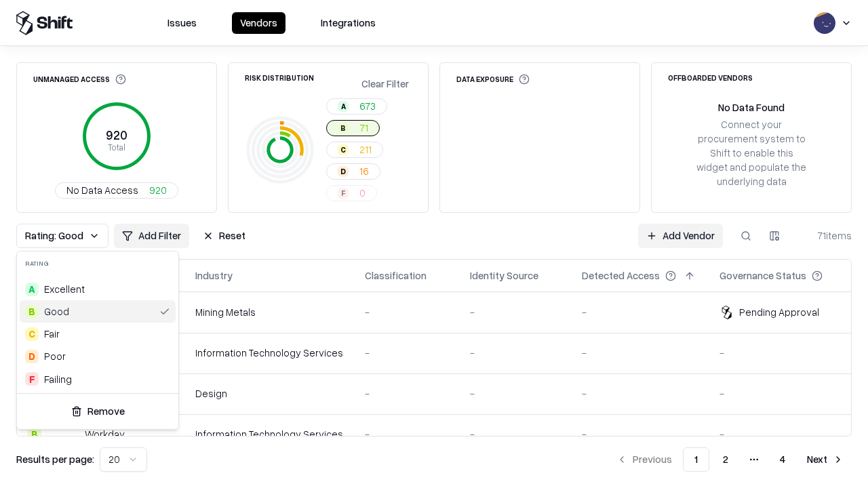 The image size is (868, 488). What do you see at coordinates (55, 356) in the screenshot?
I see `div: Poor` at bounding box center [55, 356].